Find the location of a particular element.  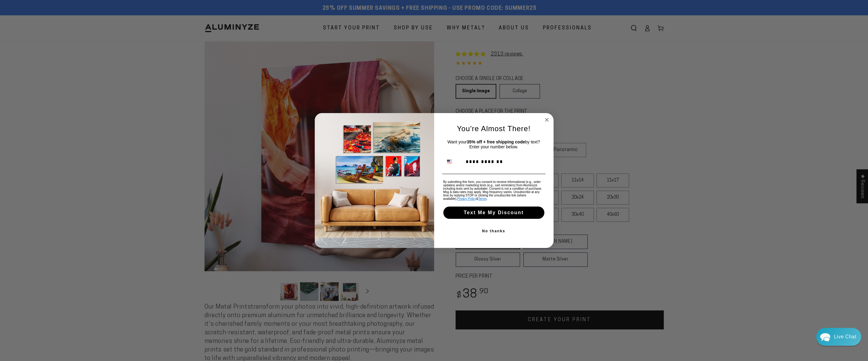

a: Privacy Policy is located at coordinates (467, 199).